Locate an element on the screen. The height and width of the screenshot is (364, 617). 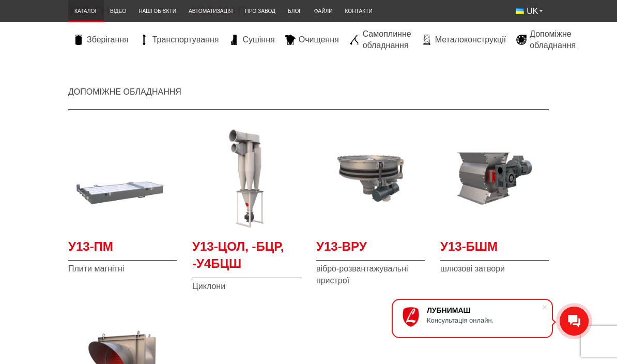
a: Блог is located at coordinates (294, 11).